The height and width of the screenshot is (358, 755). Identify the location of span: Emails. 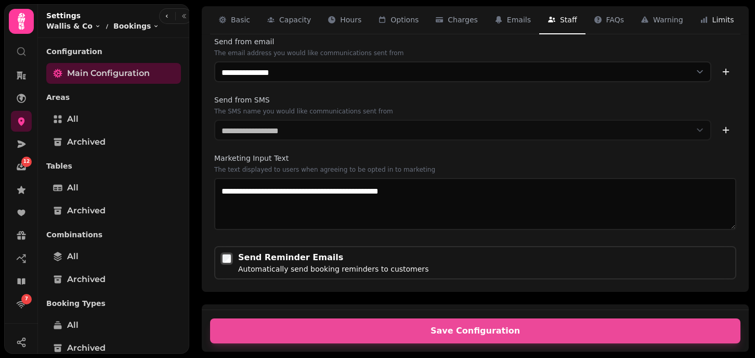
(519, 20).